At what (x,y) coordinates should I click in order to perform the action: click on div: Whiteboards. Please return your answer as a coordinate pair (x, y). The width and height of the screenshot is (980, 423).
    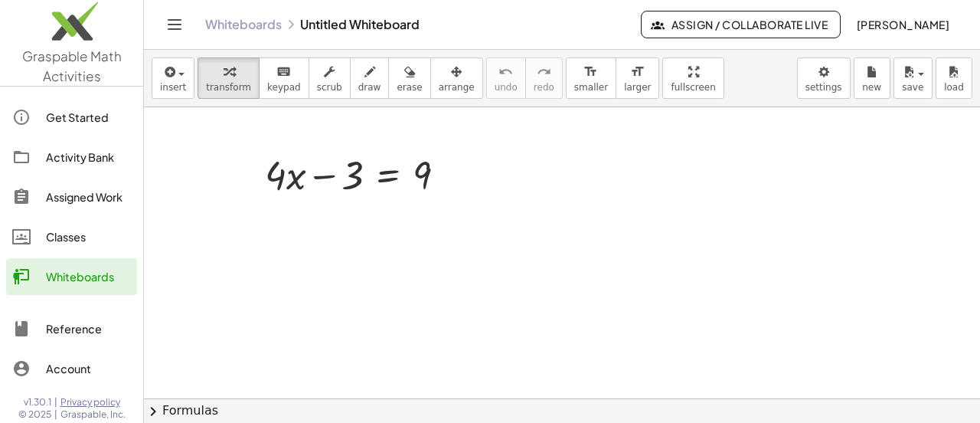
    Looking at the image, I should click on (88, 277).